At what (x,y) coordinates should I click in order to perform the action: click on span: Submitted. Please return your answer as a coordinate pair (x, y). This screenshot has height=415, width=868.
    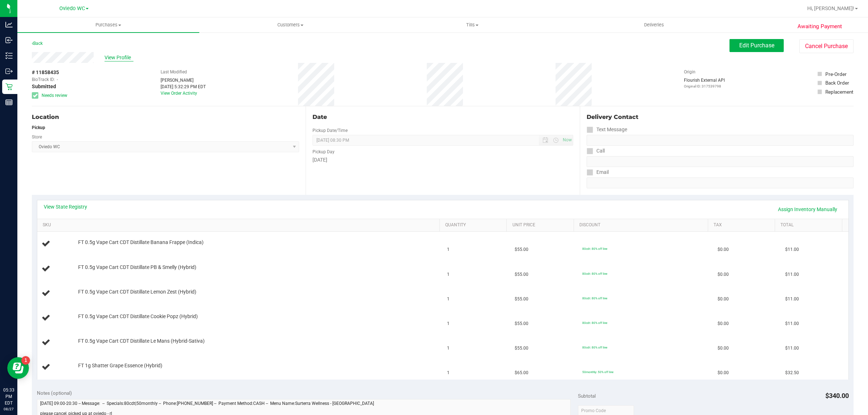
    Looking at the image, I should click on (44, 87).